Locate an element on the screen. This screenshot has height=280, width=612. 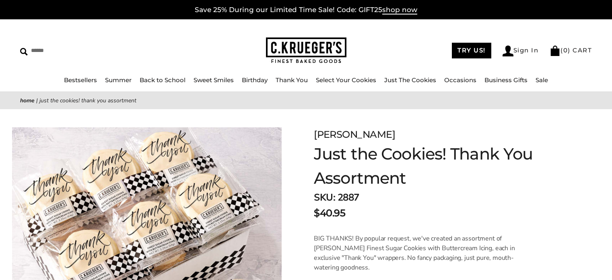
a: TRY US! is located at coordinates (472, 50).